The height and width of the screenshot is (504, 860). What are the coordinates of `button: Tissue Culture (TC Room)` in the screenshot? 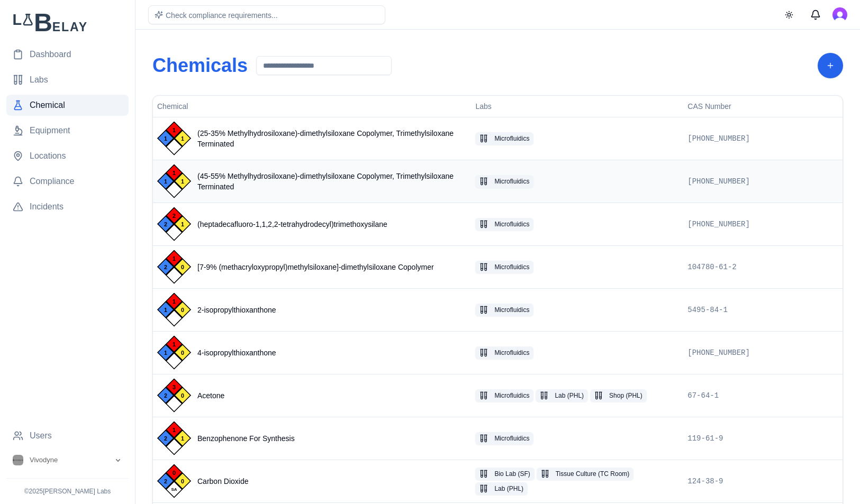 It's located at (585, 474).